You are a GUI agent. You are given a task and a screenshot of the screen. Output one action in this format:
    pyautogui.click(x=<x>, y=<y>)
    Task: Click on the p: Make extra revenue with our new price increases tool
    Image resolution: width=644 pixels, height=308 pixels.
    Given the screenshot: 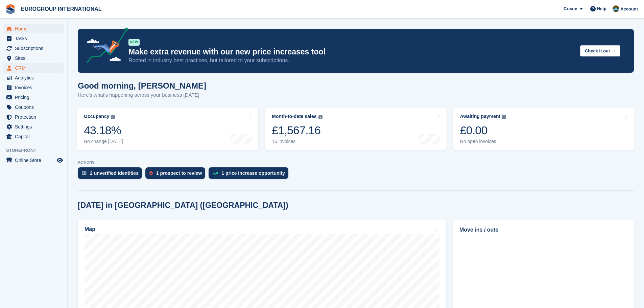 What is the action you would take?
    pyautogui.click(x=352, y=52)
    